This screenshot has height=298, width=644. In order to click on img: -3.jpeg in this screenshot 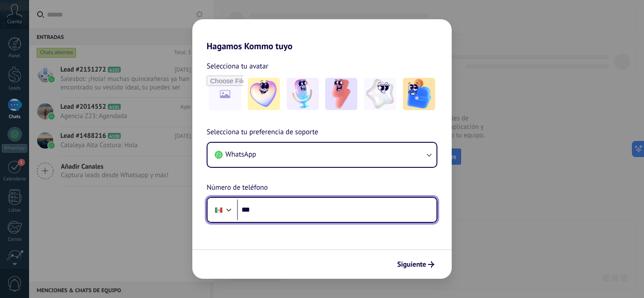, I will do `click(341, 94)`.